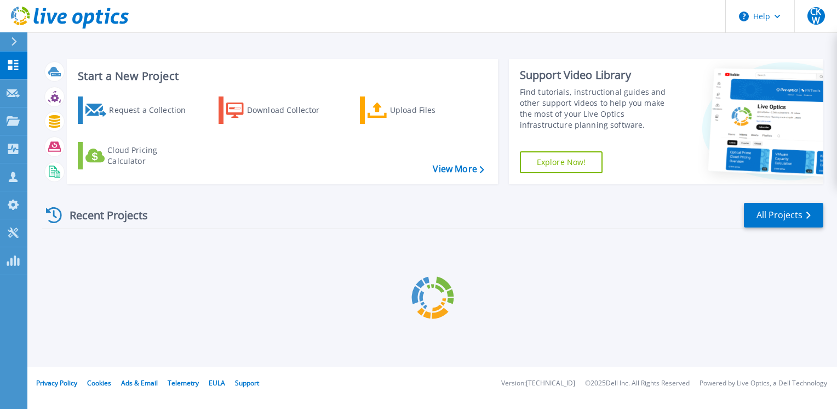 The height and width of the screenshot is (409, 837). Describe the element at coordinates (99, 383) in the screenshot. I see `a: Cookies` at that location.